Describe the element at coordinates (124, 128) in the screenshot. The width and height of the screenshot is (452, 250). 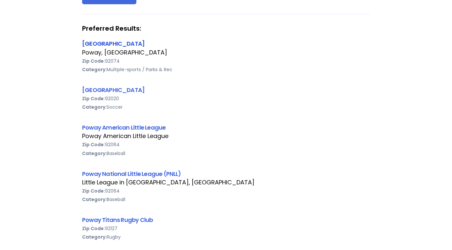
I see `a: Poway American Little League` at that location.